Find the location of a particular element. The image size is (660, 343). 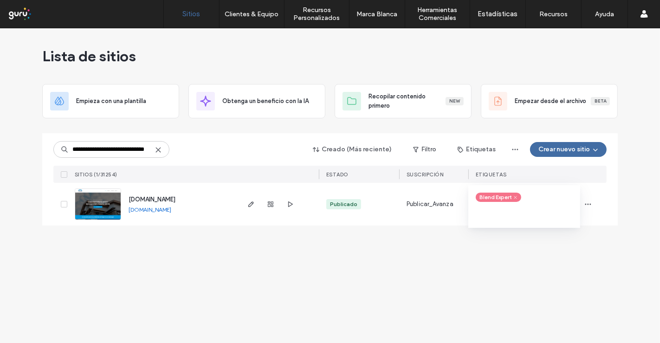

span: Suscripción is located at coordinates (425, 175).